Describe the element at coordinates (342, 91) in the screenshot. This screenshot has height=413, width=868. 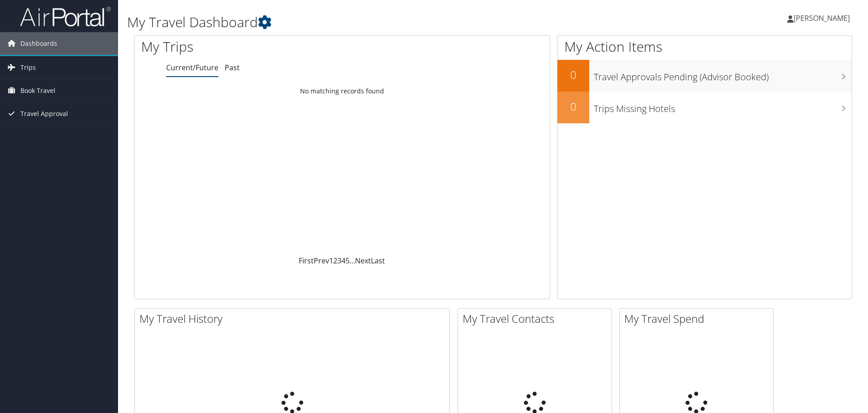
I see `td: No matching records found` at that location.